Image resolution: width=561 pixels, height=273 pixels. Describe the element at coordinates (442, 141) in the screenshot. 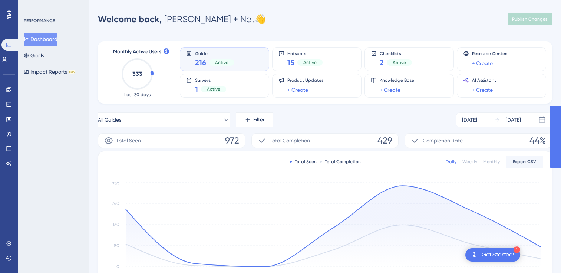

I see `span: Completion Rate` at that location.